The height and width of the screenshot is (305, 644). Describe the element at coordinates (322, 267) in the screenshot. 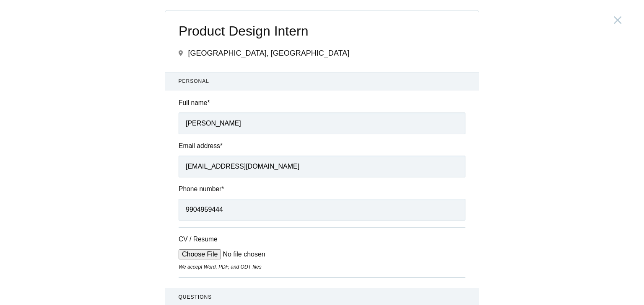

I see `div: We accept Word, PDF, and ODT files` at that location.